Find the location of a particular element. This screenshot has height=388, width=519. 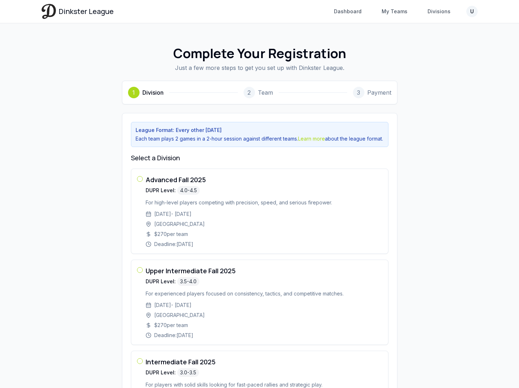

div: 3 is located at coordinates (359, 93).